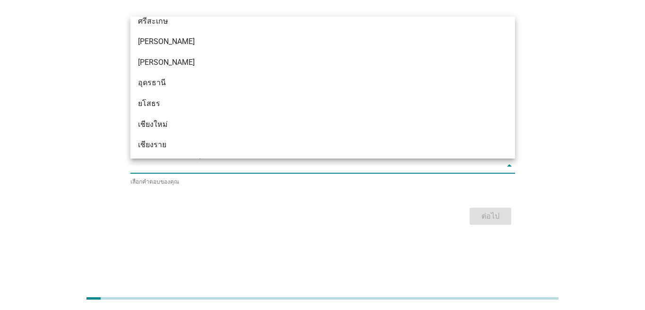  I want to click on input: รายการนี้เป็นแบบอัตโนมัติ คุณสามารถพิมพ์ลงในรายการนี้, so click(316, 165).